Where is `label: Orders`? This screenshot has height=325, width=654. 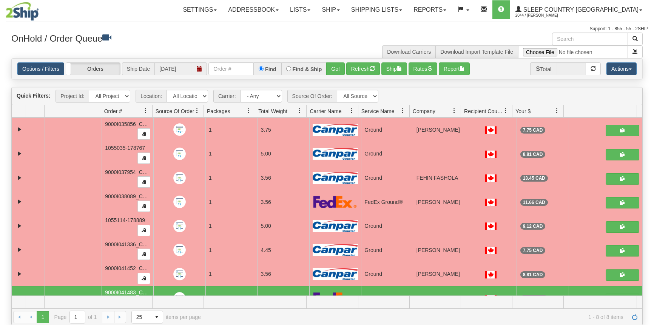 label: Orders is located at coordinates (93, 69).